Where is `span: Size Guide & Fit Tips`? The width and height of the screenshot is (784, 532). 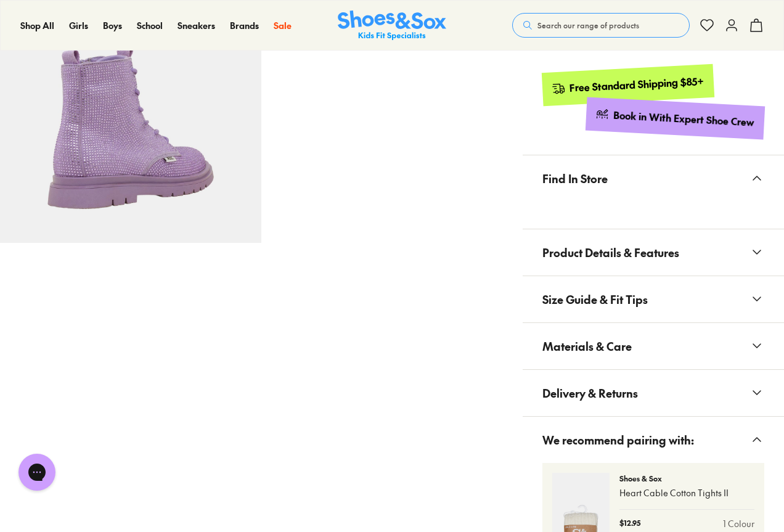 span: Size Guide & Fit Tips is located at coordinates (595, 299).